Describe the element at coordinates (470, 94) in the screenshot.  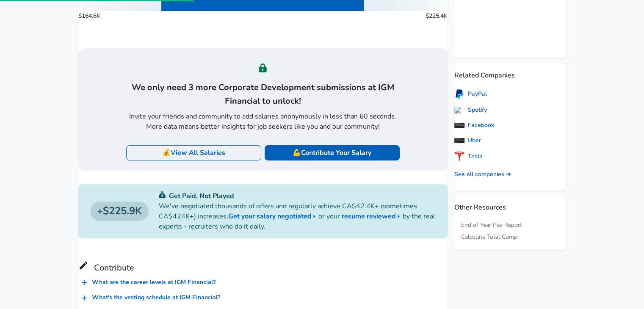
I see `a: PayPal` at that location.